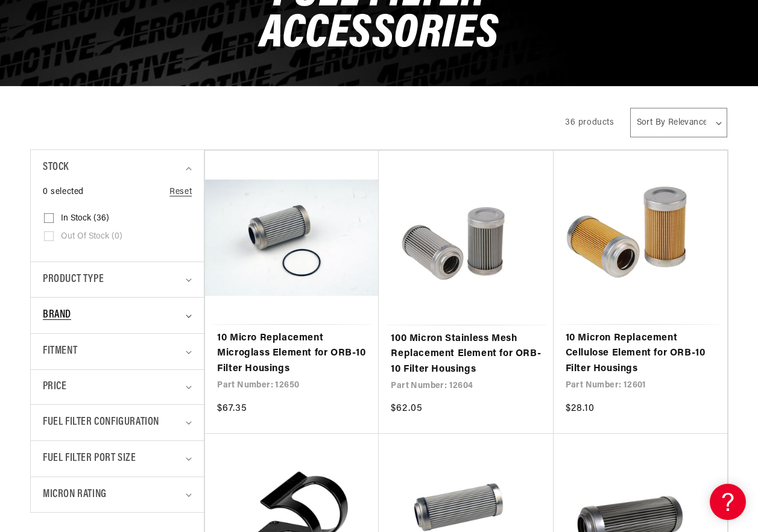 The width and height of the screenshot is (758, 532). Describe the element at coordinates (92, 237) in the screenshot. I see `span: Out of stock (0)` at that location.